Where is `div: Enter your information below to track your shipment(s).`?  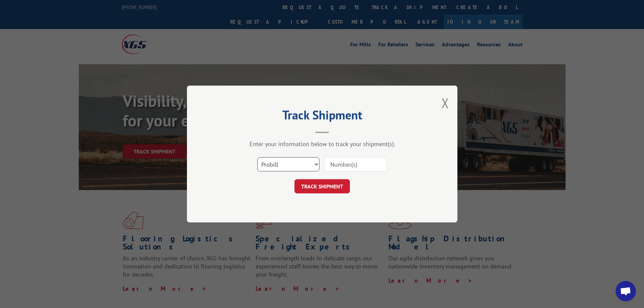
div: Enter your information below to track your shipment(s). is located at coordinates (322, 143).